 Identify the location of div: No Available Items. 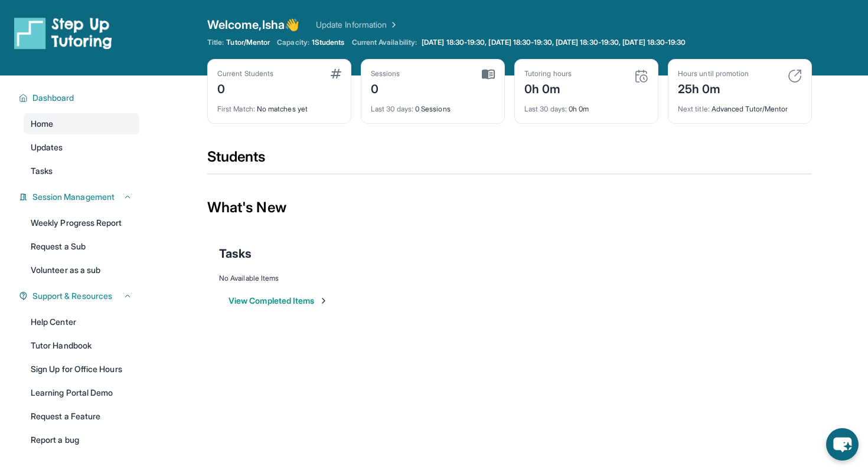
(509, 279).